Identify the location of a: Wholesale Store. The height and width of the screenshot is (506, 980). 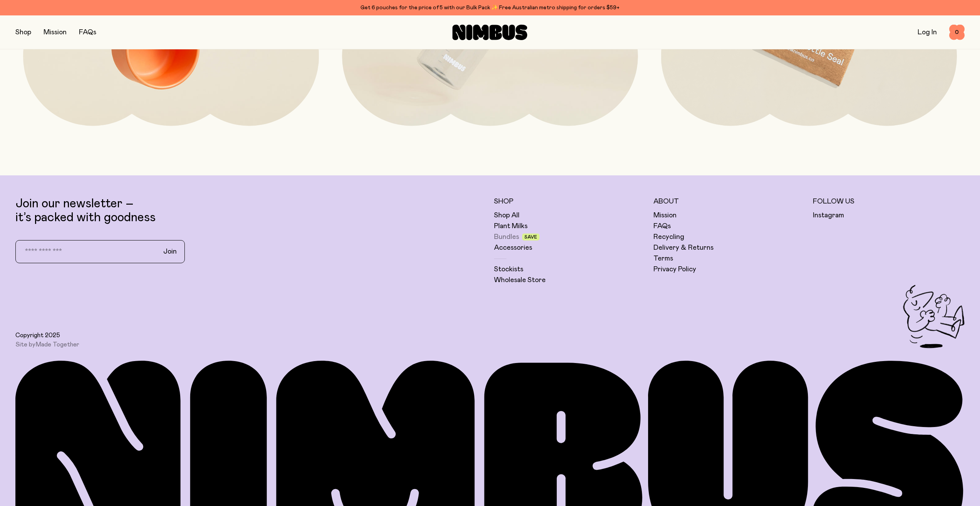
(520, 280).